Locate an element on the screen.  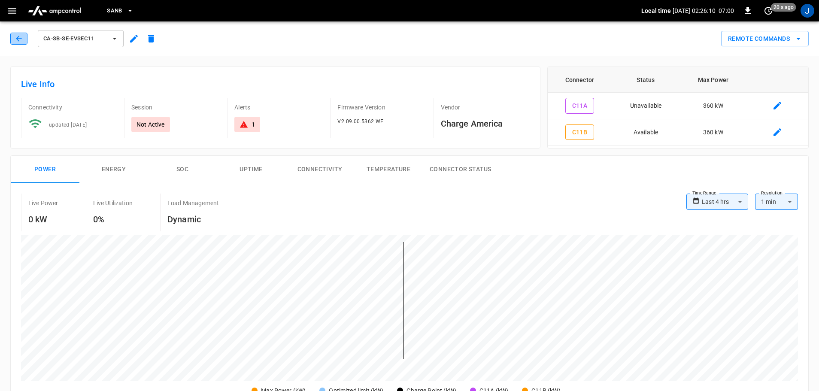
span: V2.09.00.5362.WE is located at coordinates (360, 121).